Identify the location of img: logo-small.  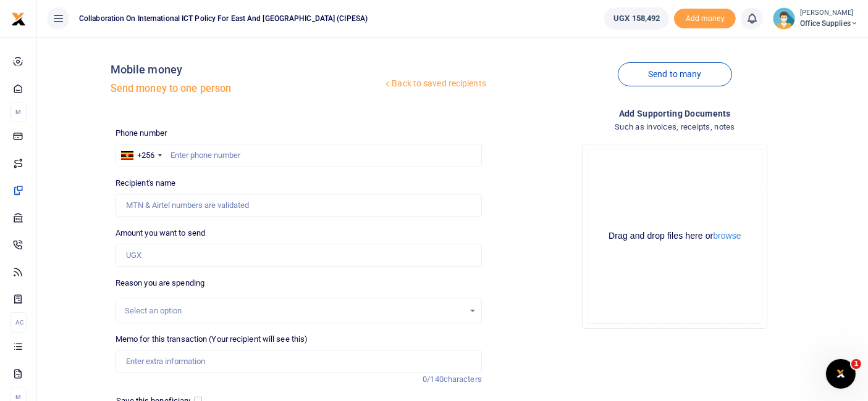
(19, 19).